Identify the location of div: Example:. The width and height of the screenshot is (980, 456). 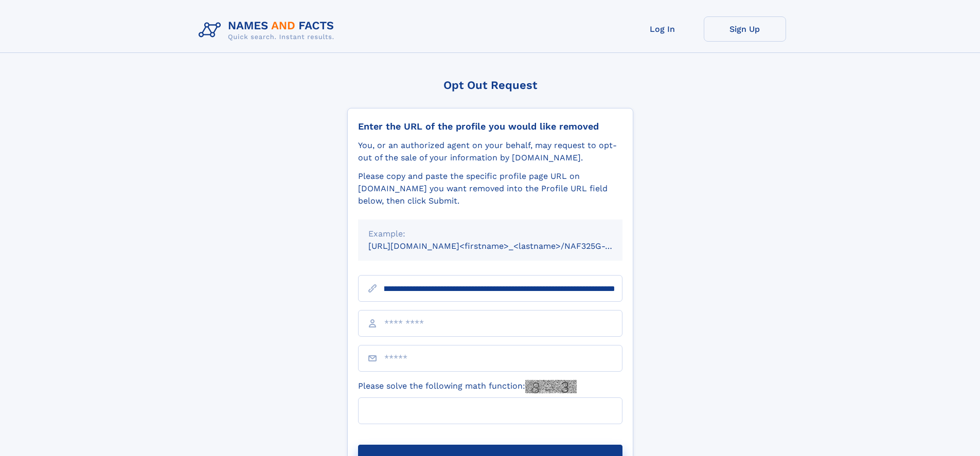
(490, 234).